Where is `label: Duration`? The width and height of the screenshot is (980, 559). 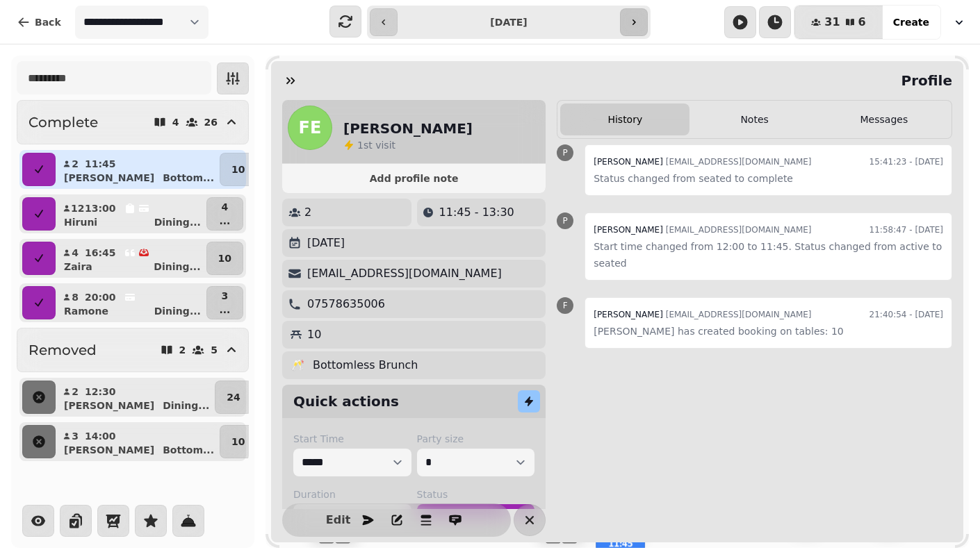 label: Duration is located at coordinates (352, 495).